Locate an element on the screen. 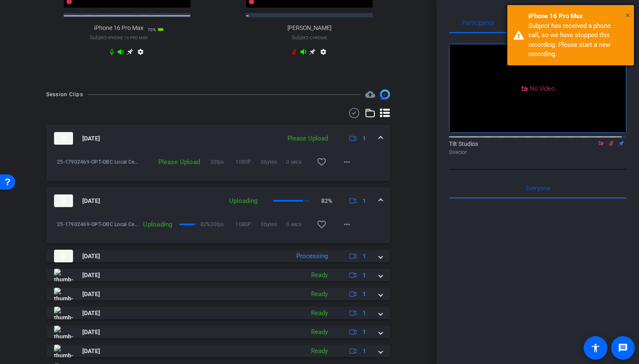  span: Chrome is located at coordinates (318, 37).